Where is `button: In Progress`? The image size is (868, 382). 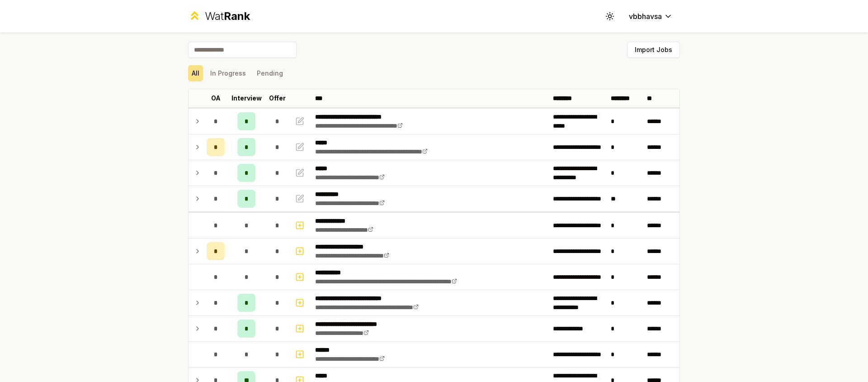 button: In Progress is located at coordinates (228, 73).